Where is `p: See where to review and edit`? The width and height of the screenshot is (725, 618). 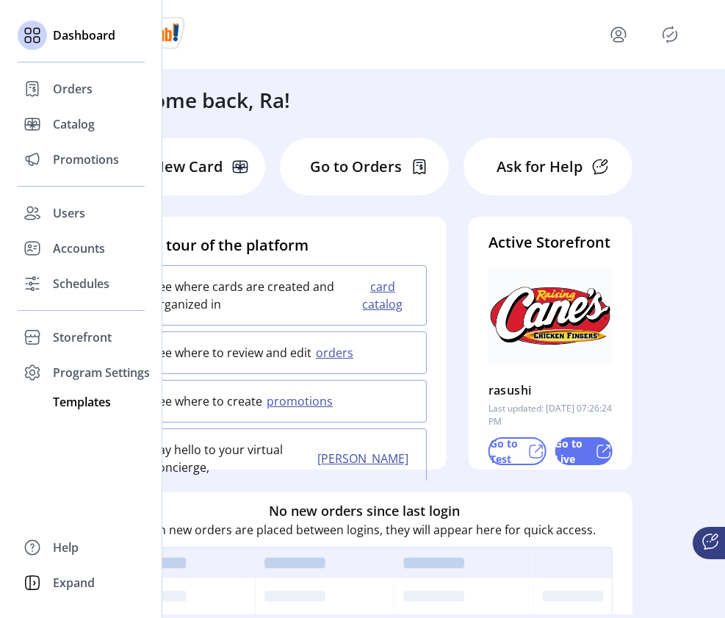 p: See where to review and edit is located at coordinates (232, 353).